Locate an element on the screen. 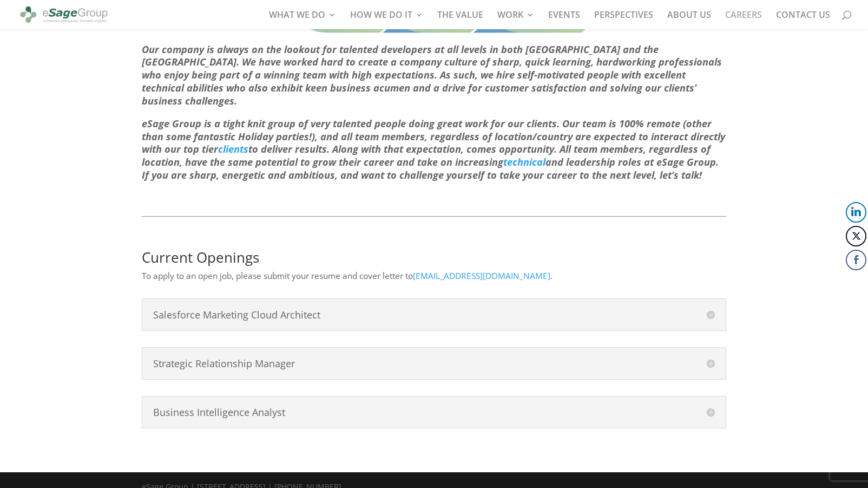  em: eSage Group is a tight knit group of very talented people doing great work for our clients. Our t... is located at coordinates (434, 149).